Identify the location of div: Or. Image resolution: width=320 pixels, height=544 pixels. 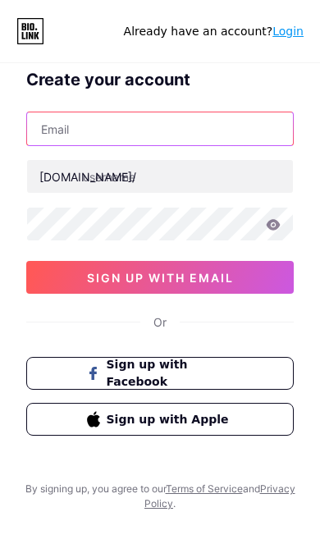
(160, 321).